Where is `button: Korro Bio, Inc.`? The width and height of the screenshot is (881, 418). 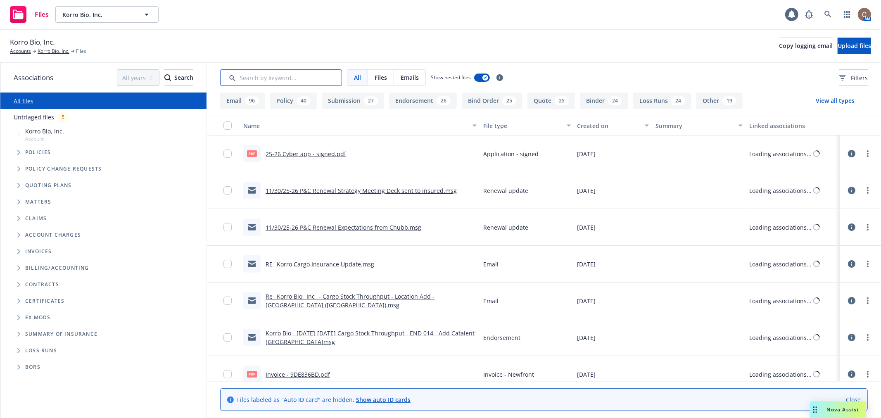
button: Korro Bio, Inc. is located at coordinates (107, 14).